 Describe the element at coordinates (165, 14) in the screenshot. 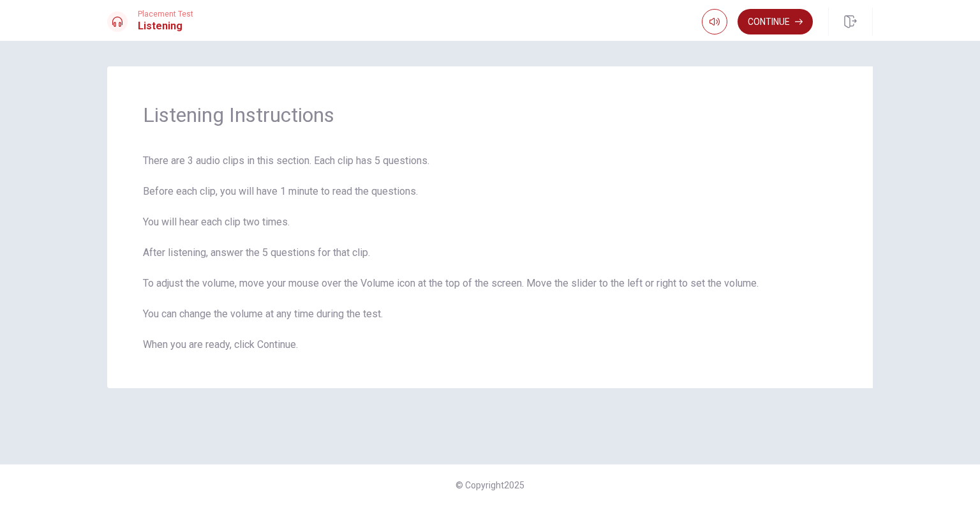

I see `span: Placement Test` at that location.